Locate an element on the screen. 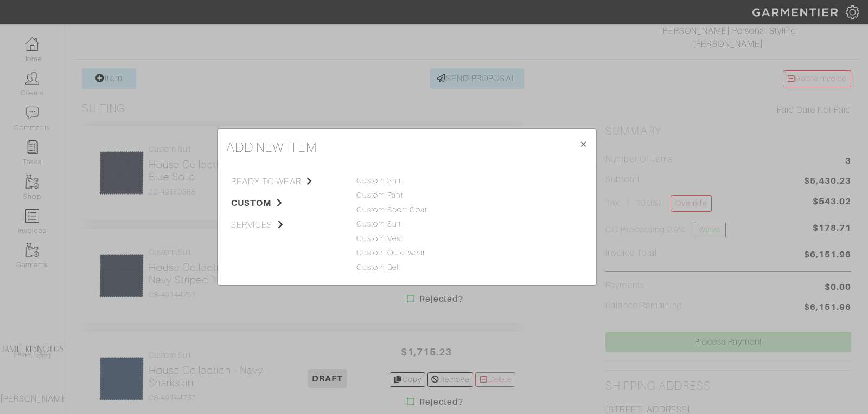  span: ready to wear is located at coordinates (285, 182).